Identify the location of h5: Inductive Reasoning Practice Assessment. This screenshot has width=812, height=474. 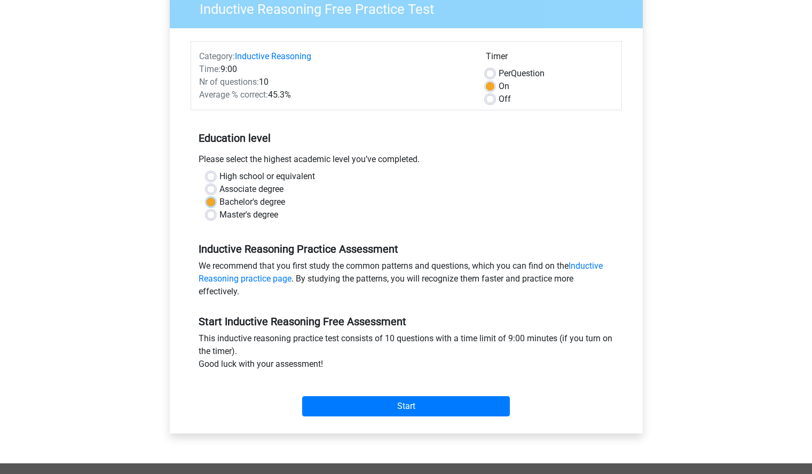
(406, 249).